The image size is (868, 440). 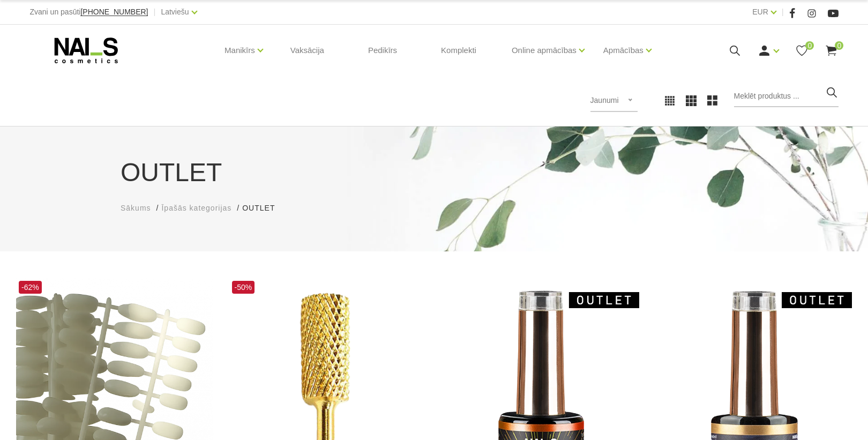 What do you see at coordinates (434, 173) in the screenshot?
I see `h1: OUTLET` at bounding box center [434, 173].